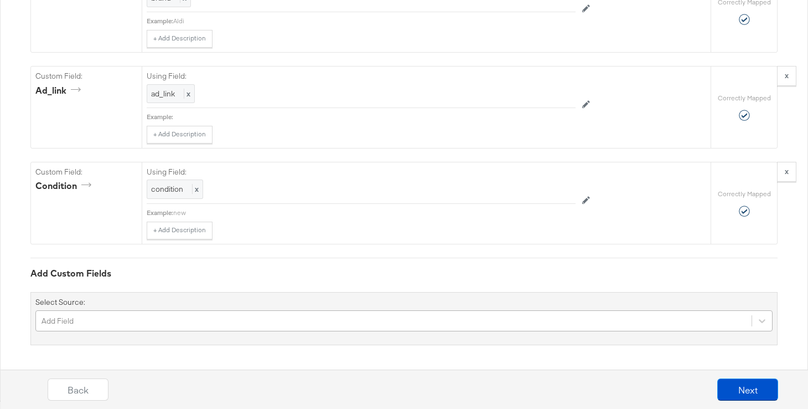 This screenshot has width=808, height=409. Describe the element at coordinates (60, 302) in the screenshot. I see `label: Select Source:` at that location.